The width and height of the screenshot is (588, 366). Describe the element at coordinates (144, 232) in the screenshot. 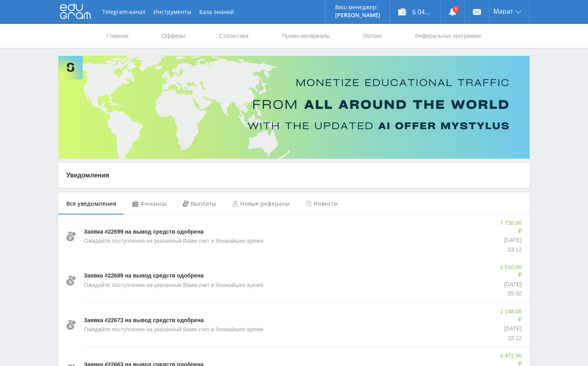

I see `p: Заявка #22699 на вывод средств одобрена` at that location.